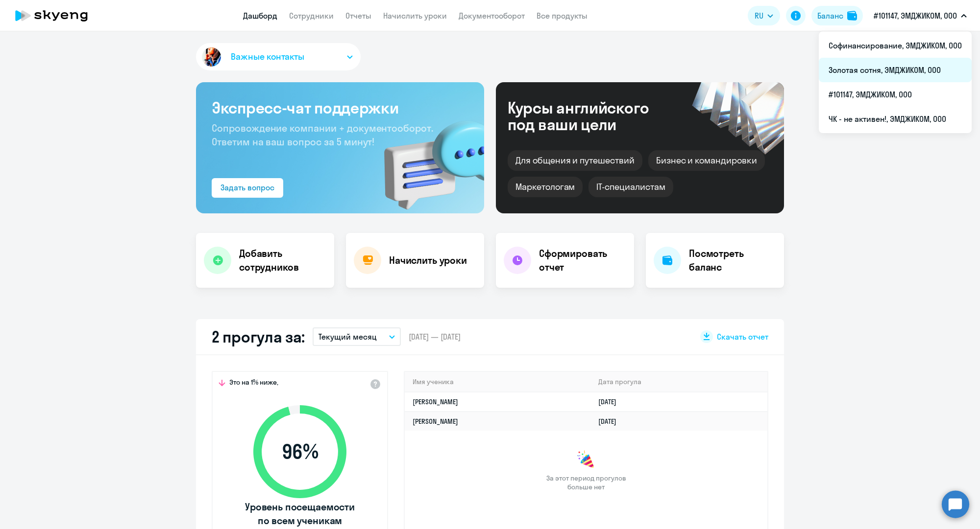  I want to click on a: Сотрудники, so click(311, 16).